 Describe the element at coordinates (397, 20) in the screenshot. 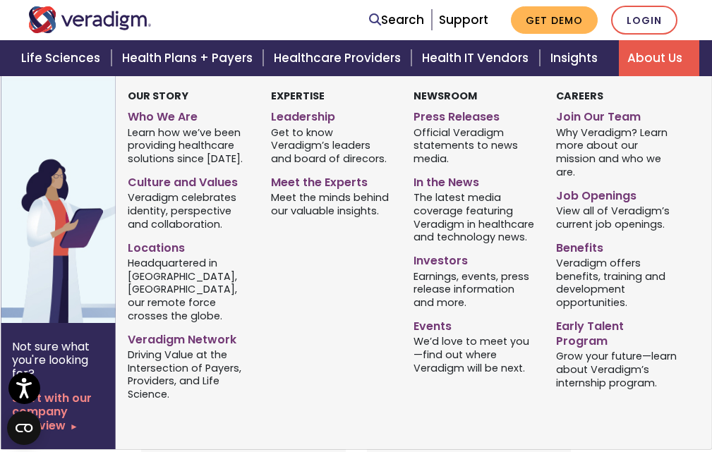

I see `a: Search` at that location.